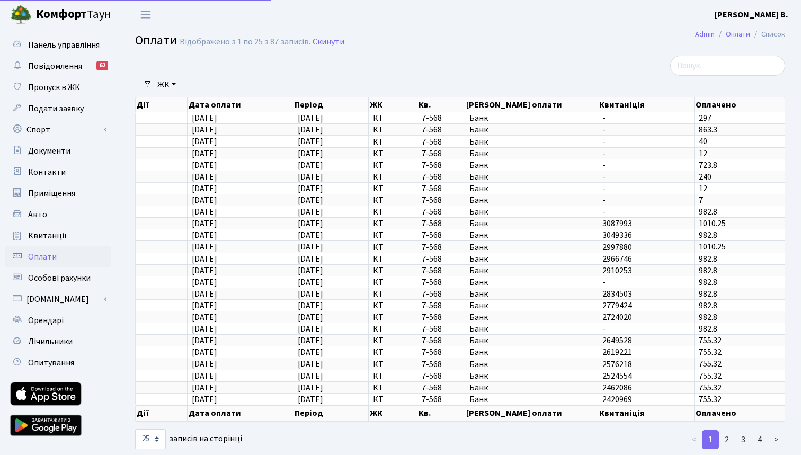  Describe the element at coordinates (58, 87) in the screenshot. I see `a: Пропуск в ЖК` at that location.